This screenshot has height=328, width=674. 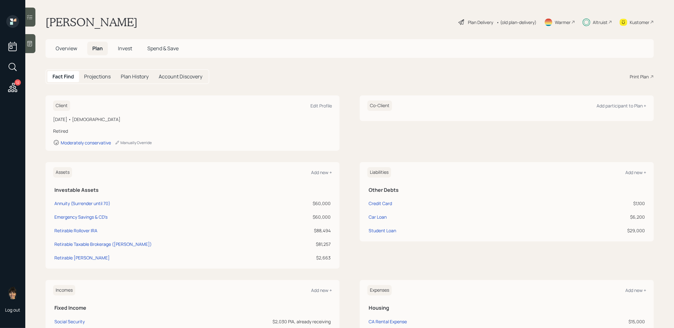 I want to click on div: Log out, so click(x=13, y=310).